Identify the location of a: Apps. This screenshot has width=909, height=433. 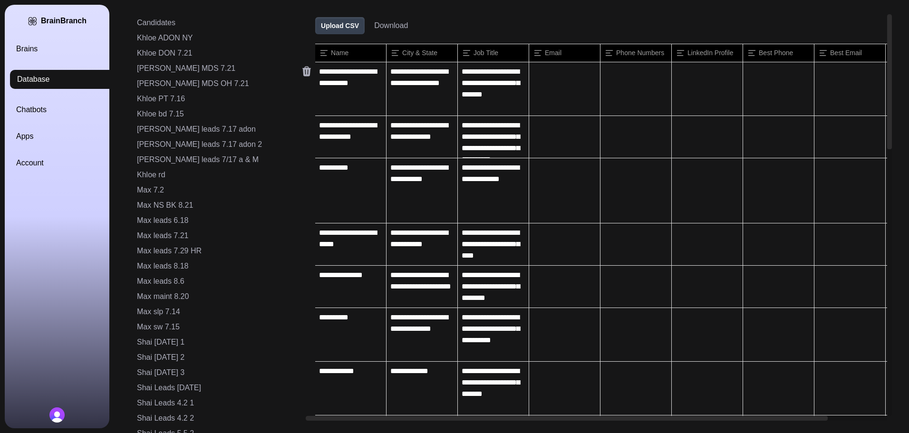
(68, 136).